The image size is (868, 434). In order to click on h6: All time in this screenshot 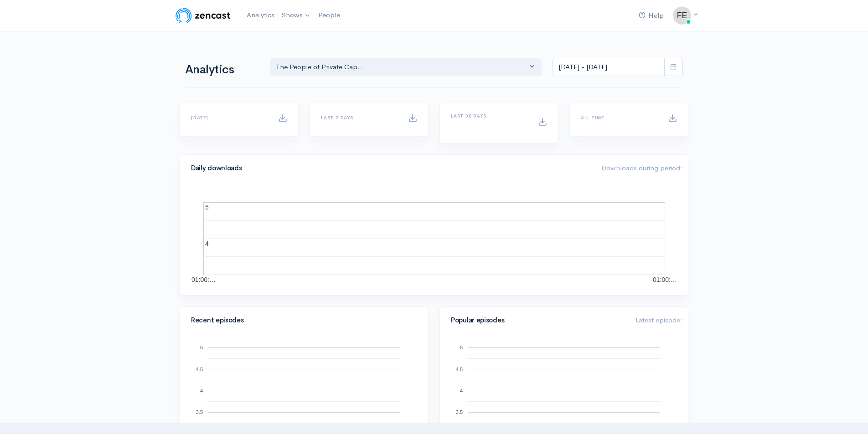, I will do `click(619, 118)`.